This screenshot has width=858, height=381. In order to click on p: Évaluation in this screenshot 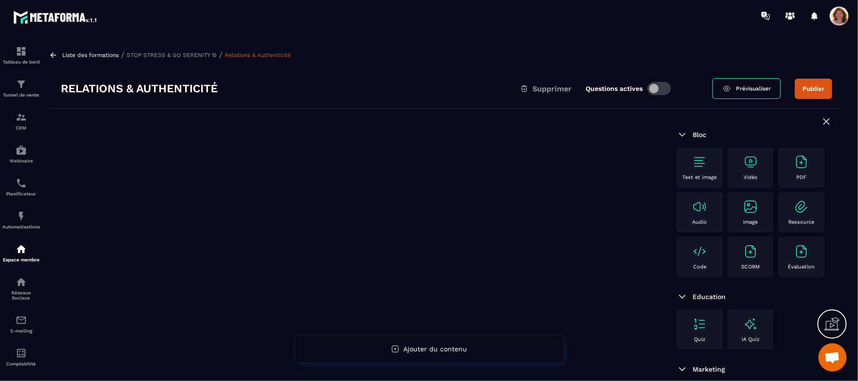, I will do `click(801, 267)`.